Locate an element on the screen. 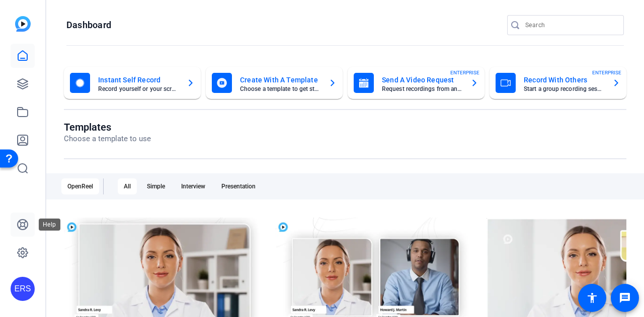 Image resolution: width=644 pixels, height=317 pixels. div: OpenReel is located at coordinates (80, 186).